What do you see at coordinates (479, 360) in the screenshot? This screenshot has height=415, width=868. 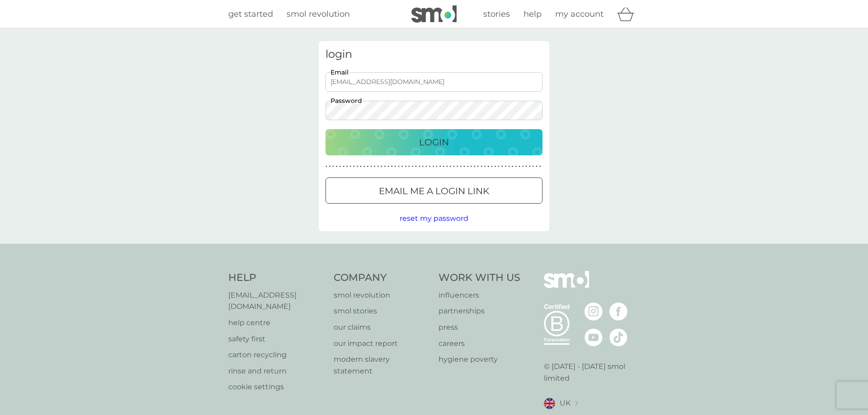 I see `a: hygiene poverty` at bounding box center [479, 360].